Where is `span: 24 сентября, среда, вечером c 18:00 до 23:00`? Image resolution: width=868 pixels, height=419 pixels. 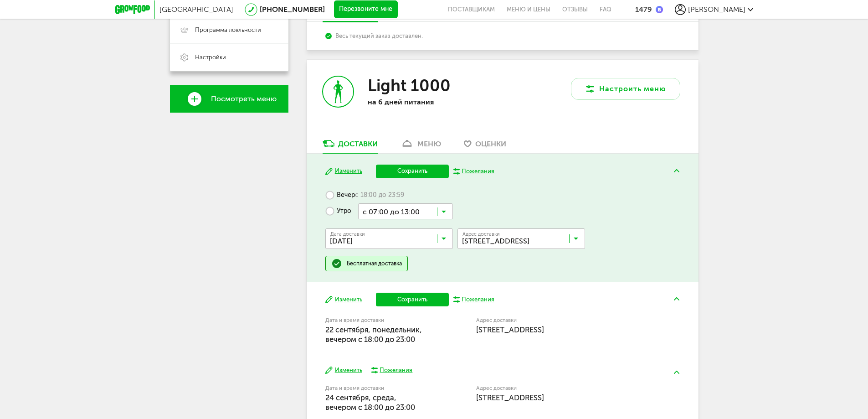 span: 24 сентября, среда, вечером c 18:00 до 23:00 is located at coordinates (370, 402).